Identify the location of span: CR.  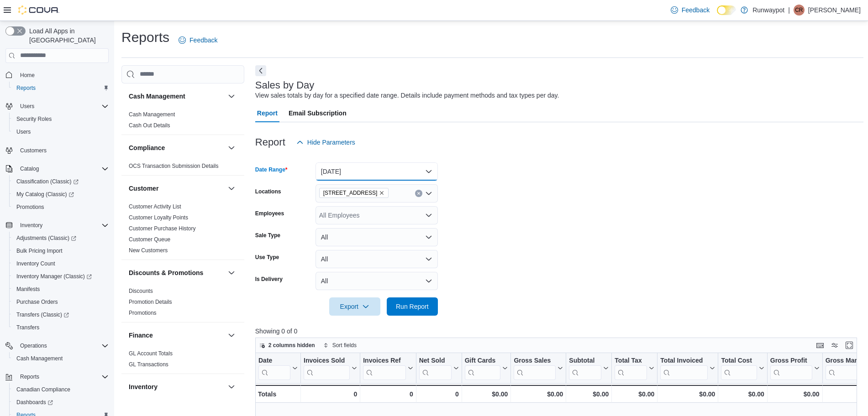
(798, 10).